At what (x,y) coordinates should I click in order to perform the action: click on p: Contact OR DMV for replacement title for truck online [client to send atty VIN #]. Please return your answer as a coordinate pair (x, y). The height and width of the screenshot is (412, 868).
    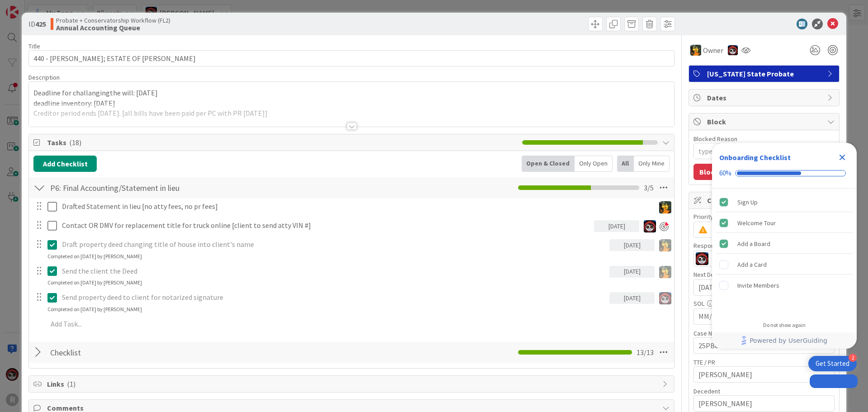
    Looking at the image, I should click on (326, 225).